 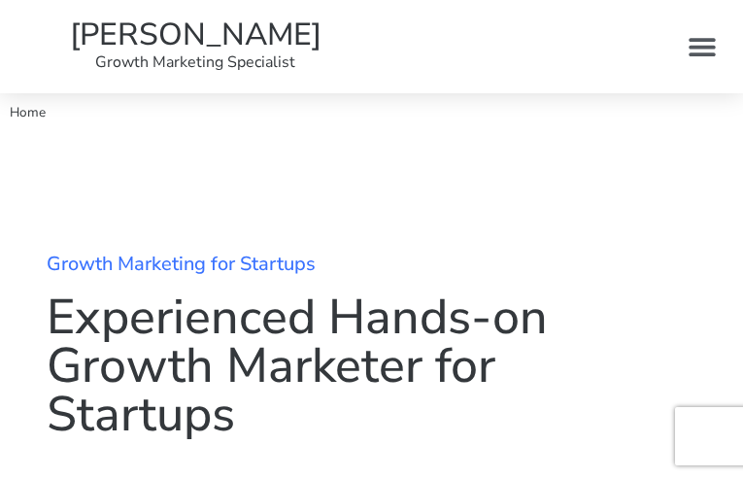 What do you see at coordinates (195, 62) in the screenshot?
I see `p: Growth Marketing Specialist` at bounding box center [195, 62].